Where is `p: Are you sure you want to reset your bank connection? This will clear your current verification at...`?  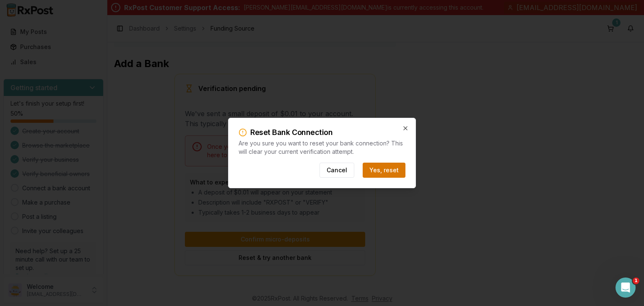 p: Are you sure you want to reset your bank connection? This will clear your current verification at... is located at coordinates (322, 147).